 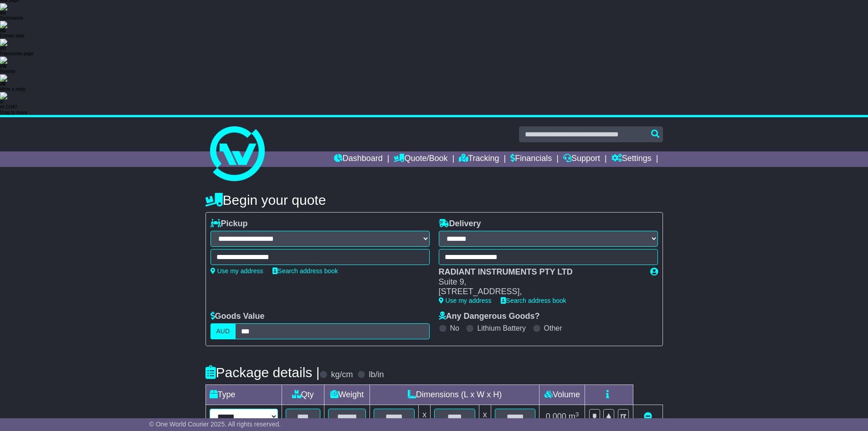 What do you see at coordinates (215, 424) in the screenshot?
I see `span: © One World Courier 2025. All rights reserved.` at bounding box center [215, 424].